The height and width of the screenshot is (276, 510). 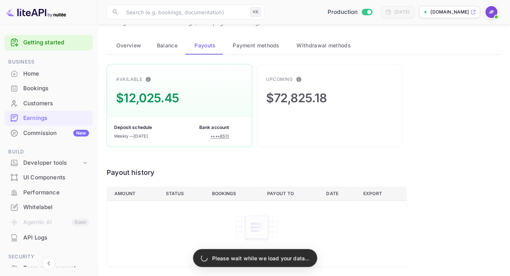 I want to click on div: Upcoming, so click(x=279, y=79).